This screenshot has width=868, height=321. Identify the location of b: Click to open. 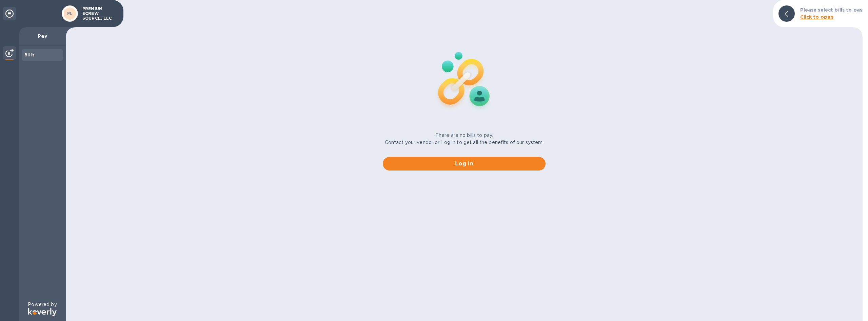
(817, 17).